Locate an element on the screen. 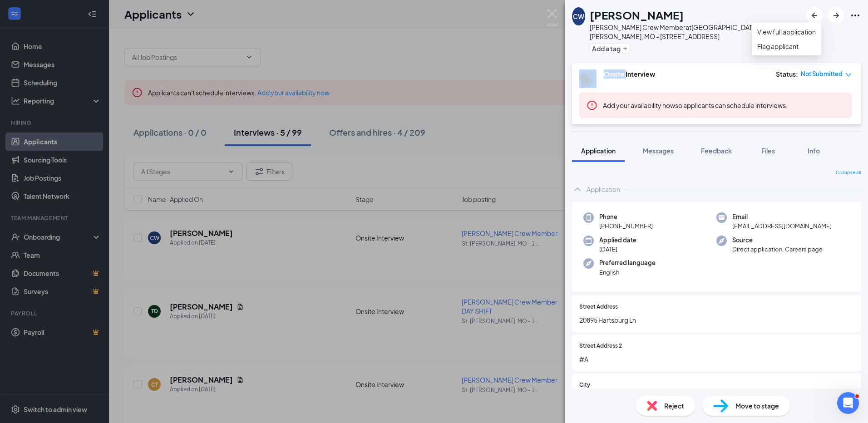 The width and height of the screenshot is (868, 423). span: Feedback is located at coordinates (717, 151).